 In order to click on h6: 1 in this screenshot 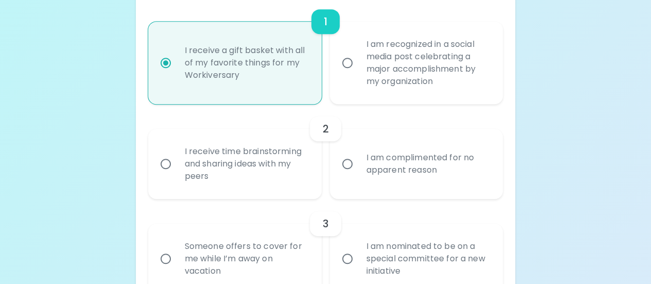, I will do `click(325, 22)`.